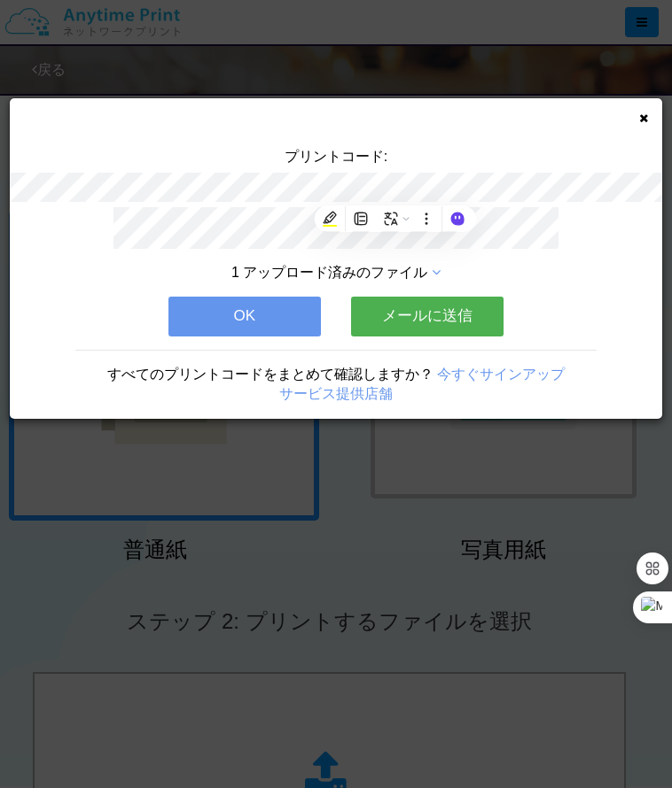 The image size is (672, 788). I want to click on a: 今すぐサインアップ, so click(501, 374).